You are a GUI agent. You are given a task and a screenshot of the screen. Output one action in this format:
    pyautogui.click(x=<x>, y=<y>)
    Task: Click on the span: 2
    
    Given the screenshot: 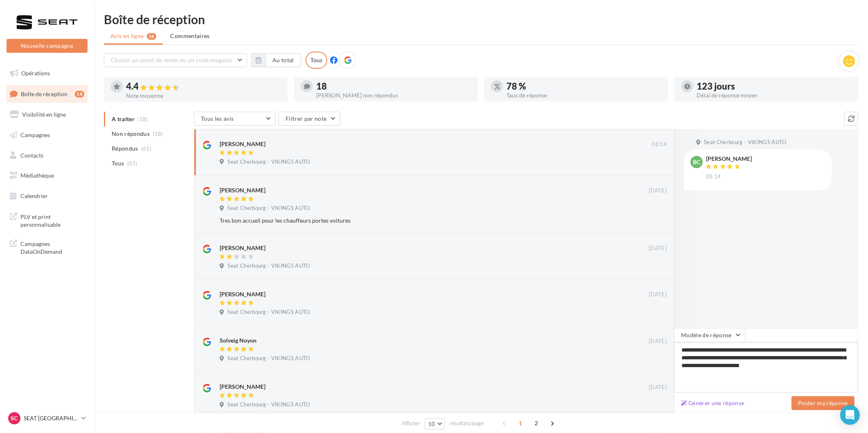 What is the action you would take?
    pyautogui.click(x=536, y=424)
    